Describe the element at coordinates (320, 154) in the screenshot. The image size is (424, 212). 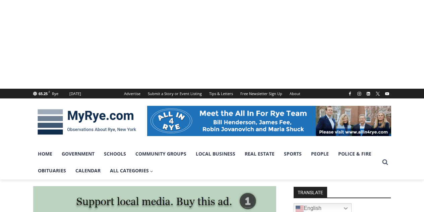
I see `a: People` at that location.